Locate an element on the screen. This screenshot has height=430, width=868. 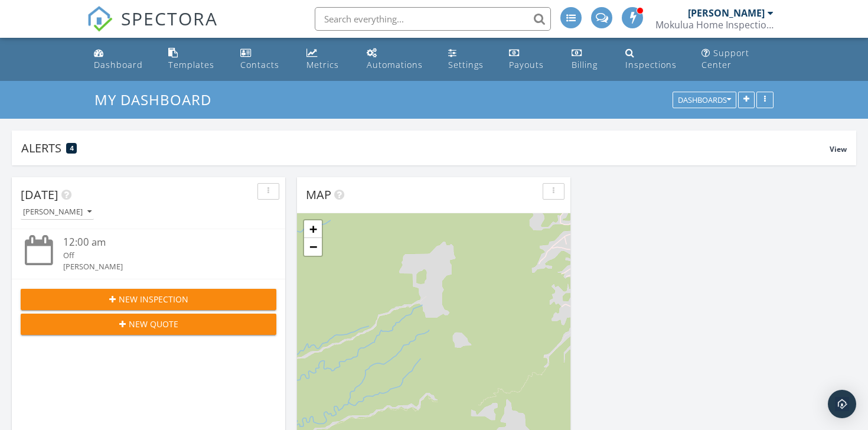
a: Contacts is located at coordinates (264, 59).